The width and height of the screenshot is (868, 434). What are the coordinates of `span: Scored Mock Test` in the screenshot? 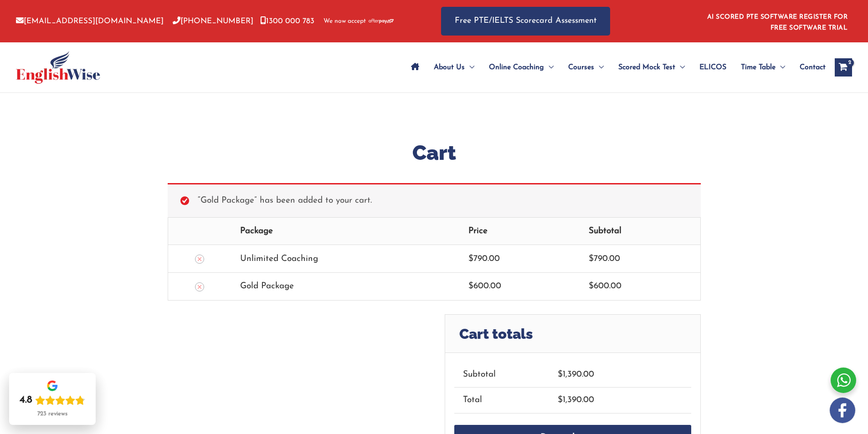 It's located at (647, 67).